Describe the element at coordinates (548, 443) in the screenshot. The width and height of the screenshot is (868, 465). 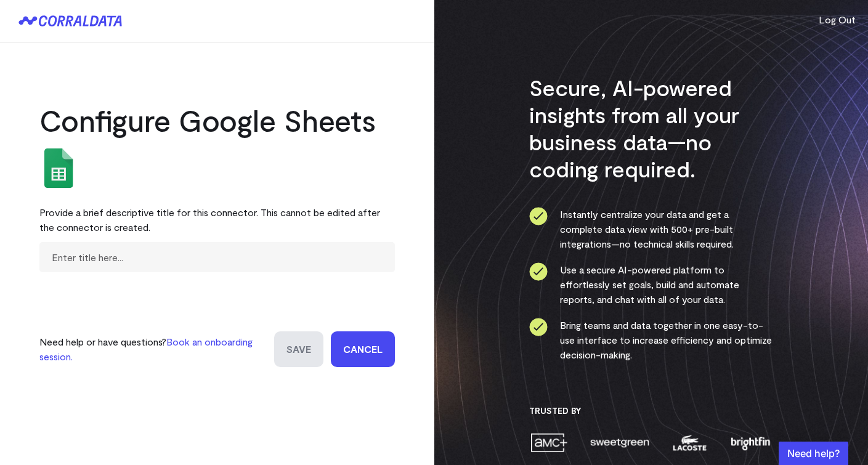
I see `img: amc-0b11a8f1.png` at that location.